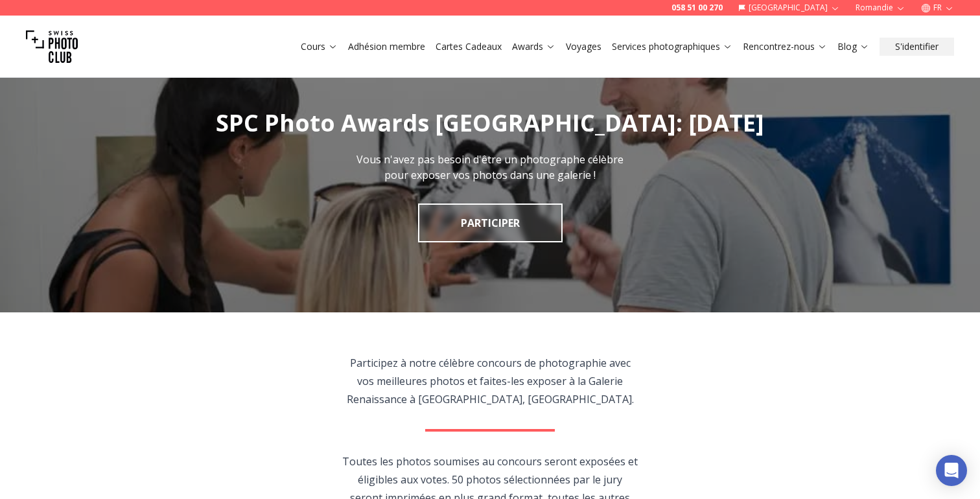 The width and height of the screenshot is (980, 499). I want to click on button: Services photographiques, so click(673, 47).